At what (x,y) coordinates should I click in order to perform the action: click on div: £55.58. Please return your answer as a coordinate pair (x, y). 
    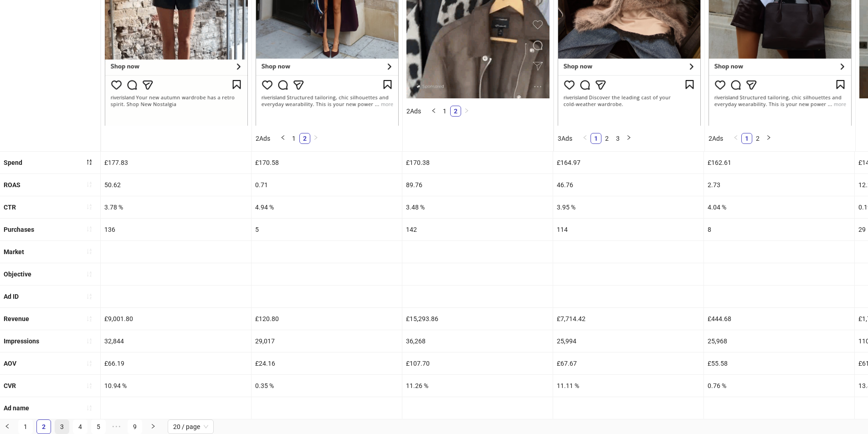
    Looking at the image, I should click on (779, 363).